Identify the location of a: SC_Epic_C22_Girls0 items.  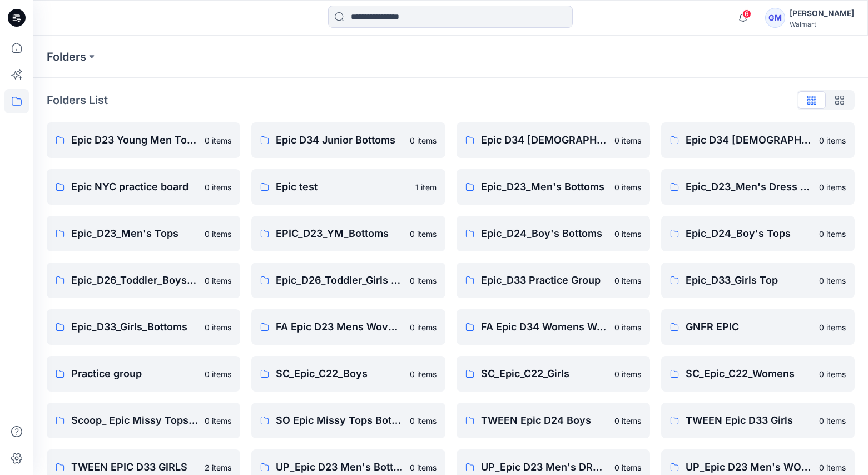
(554, 373).